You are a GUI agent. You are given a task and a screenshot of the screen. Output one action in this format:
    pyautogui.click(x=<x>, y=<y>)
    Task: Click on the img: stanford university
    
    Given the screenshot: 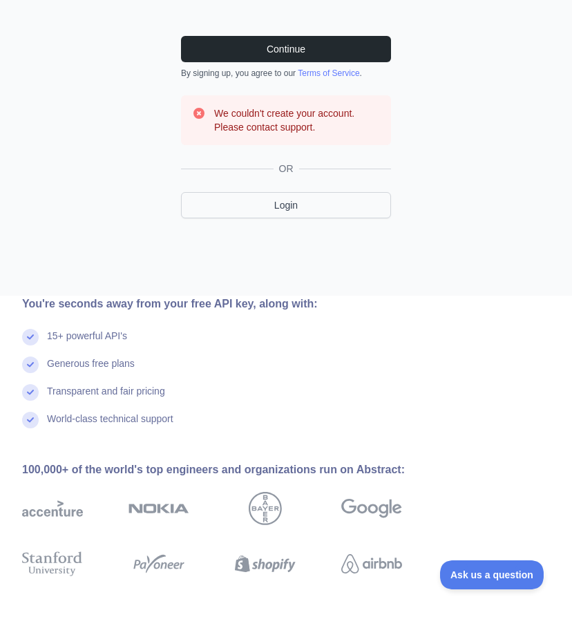 What is the action you would take?
    pyautogui.click(x=53, y=564)
    